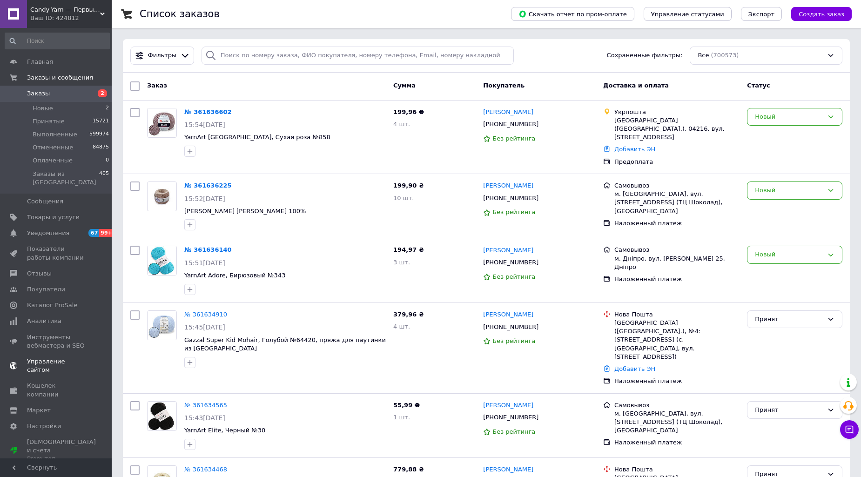 The image size is (861, 477). I want to click on input: Поиск, so click(57, 41).